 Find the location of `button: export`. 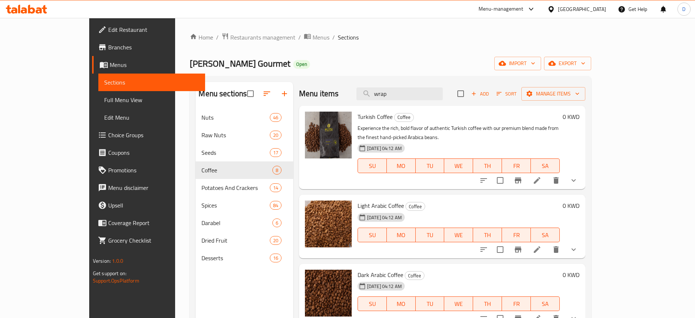

button: export is located at coordinates (568, 63).